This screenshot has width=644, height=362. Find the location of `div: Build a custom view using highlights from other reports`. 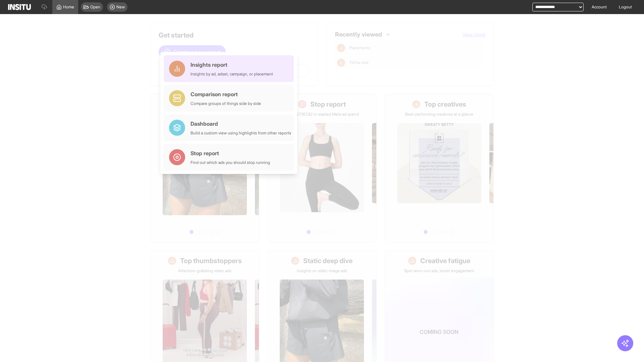

div: Build a custom view using highlights from other reports is located at coordinates (241, 133).